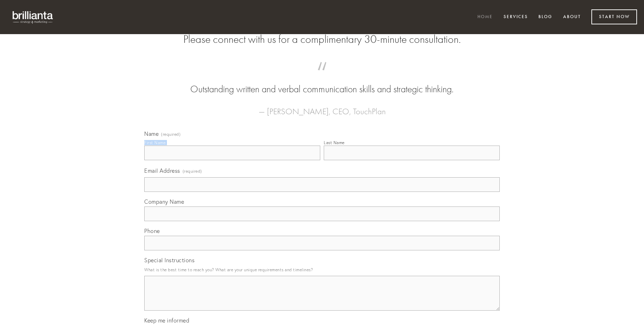  Describe the element at coordinates (614, 16) in the screenshot. I see `a: Start Now` at that location.